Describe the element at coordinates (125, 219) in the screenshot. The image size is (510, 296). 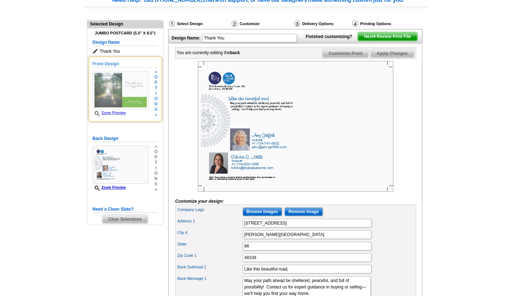
I see `span: Clear Selections` at that location.